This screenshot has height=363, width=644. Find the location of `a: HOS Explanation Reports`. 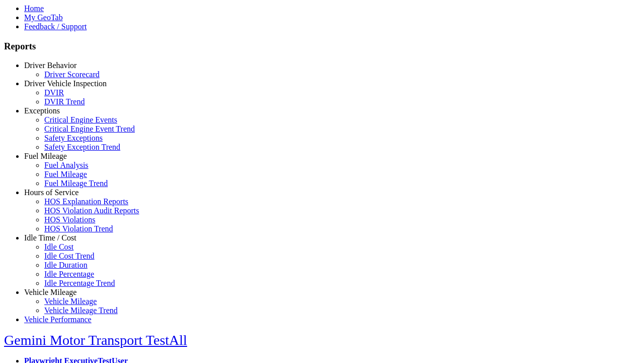

a: HOS Explanation Reports is located at coordinates (86, 201).